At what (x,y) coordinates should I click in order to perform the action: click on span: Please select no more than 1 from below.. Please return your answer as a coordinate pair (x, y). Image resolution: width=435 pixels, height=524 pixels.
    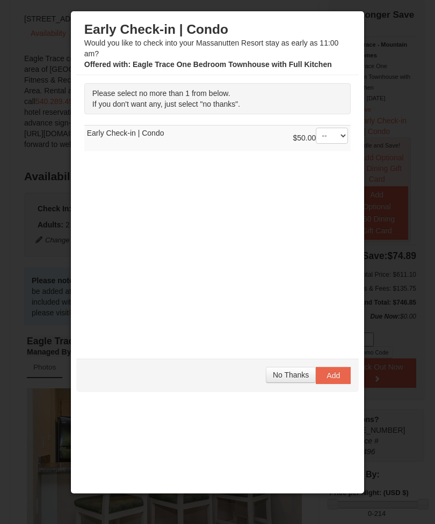
    Looking at the image, I should click on (161, 93).